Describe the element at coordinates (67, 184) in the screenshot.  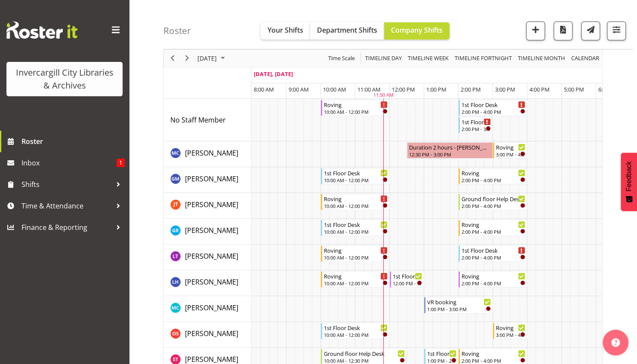
I see `span: Shifts` at that location.